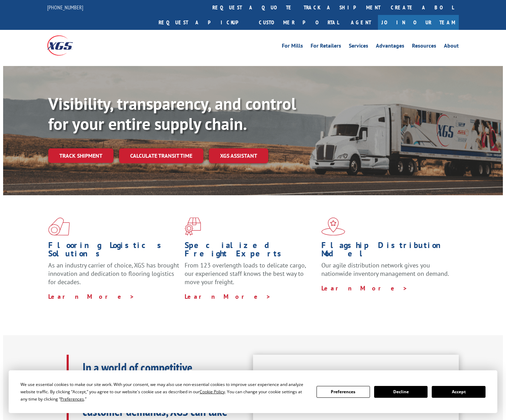 Image resolution: width=506 pixels, height=420 pixels. Describe the element at coordinates (459, 392) in the screenshot. I see `button: Accept` at that location.